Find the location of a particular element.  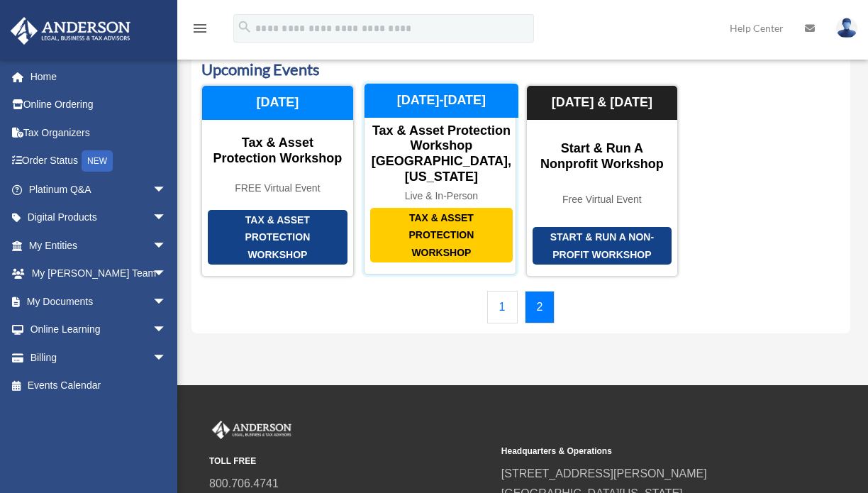

a: Platinum Q&Aarrow_drop_down is located at coordinates (99, 190).